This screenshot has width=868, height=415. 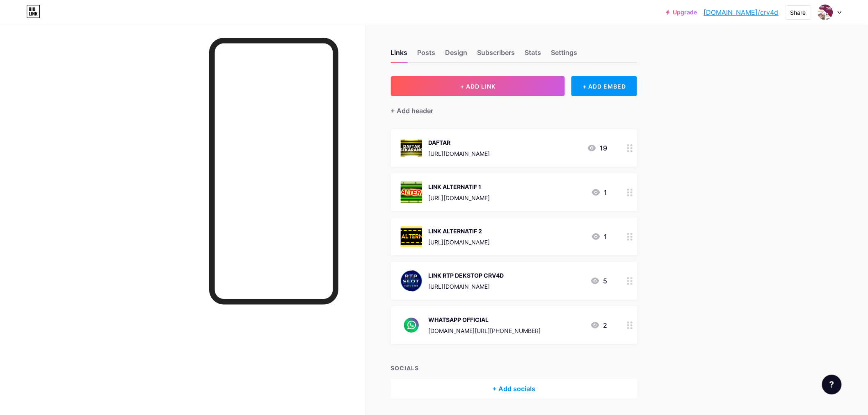 What do you see at coordinates (603, 86) in the screenshot?
I see `div: + ADD EMBED` at bounding box center [603, 86].